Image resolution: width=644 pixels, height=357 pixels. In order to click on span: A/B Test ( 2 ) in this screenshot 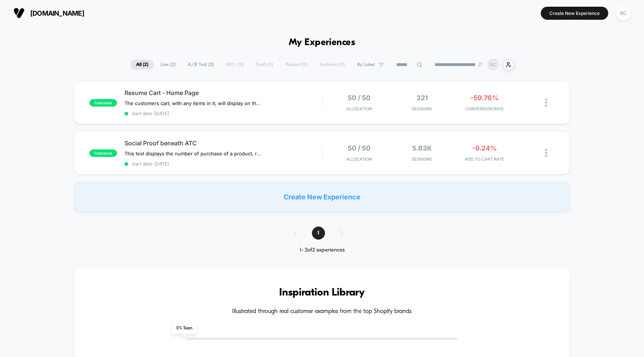, I will do `click(200, 65)`.